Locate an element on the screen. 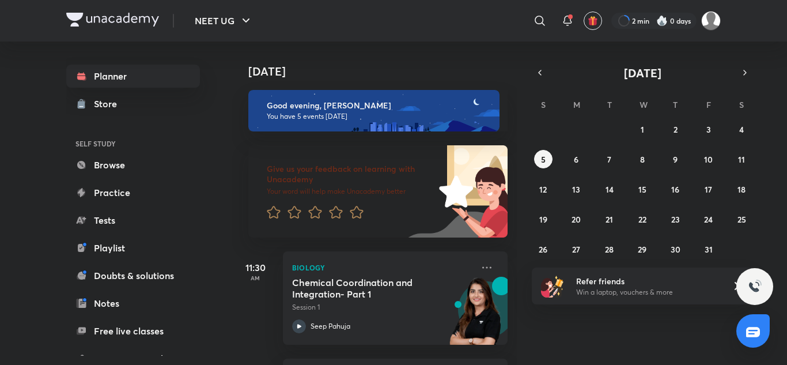 The image size is (787, 365). a: Tests is located at coordinates (133, 220).